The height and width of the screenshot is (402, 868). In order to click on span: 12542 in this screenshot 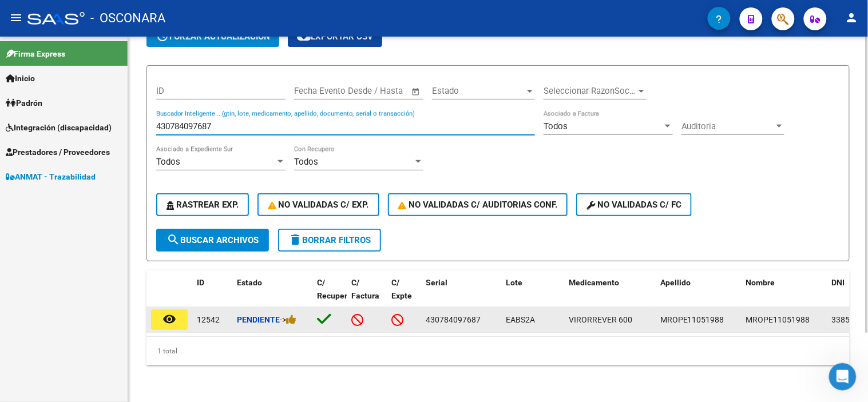, I will do `click(209, 320)`.